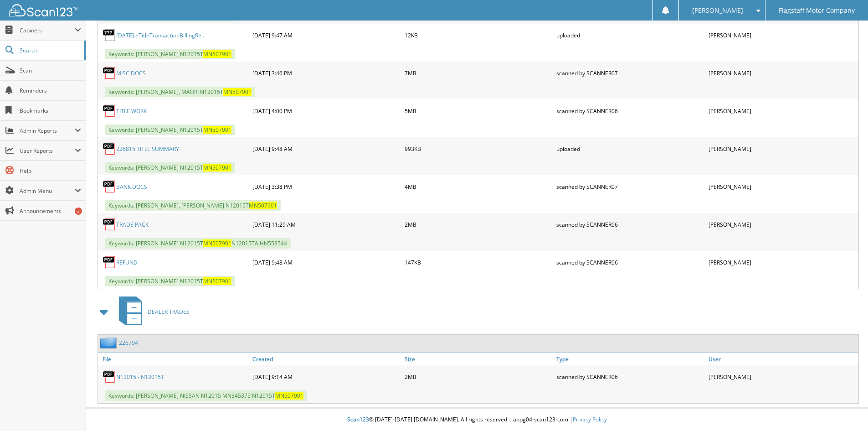 The width and height of the screenshot is (868, 431). I want to click on div: 993KB, so click(479, 149).